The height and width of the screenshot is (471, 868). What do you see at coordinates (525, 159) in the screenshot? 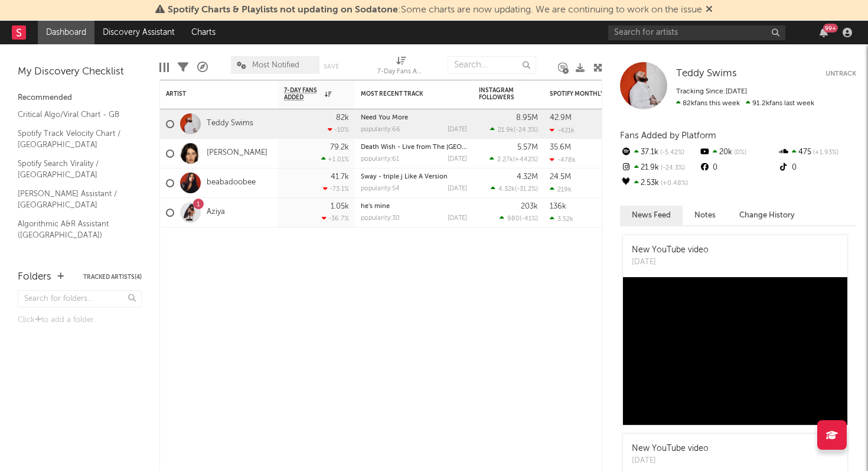
I see `span: +442 %` at bounding box center [525, 159].